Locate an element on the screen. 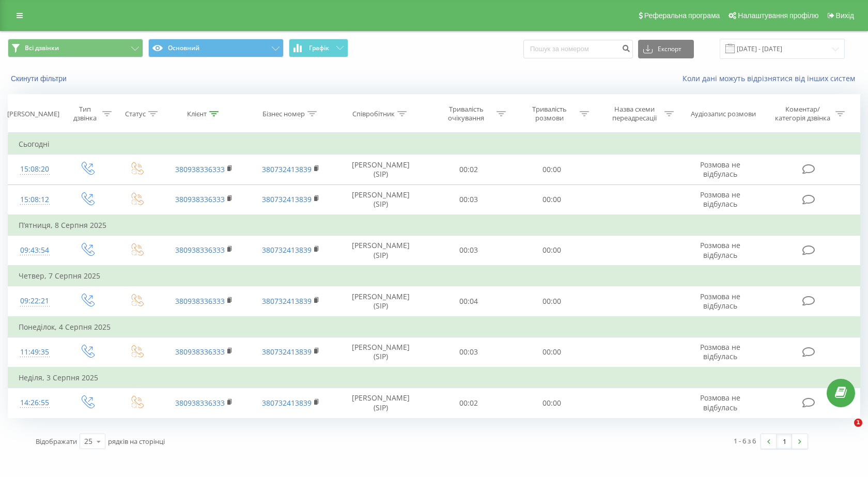 This screenshot has width=868, height=477. span: Відображати is located at coordinates (56, 441).